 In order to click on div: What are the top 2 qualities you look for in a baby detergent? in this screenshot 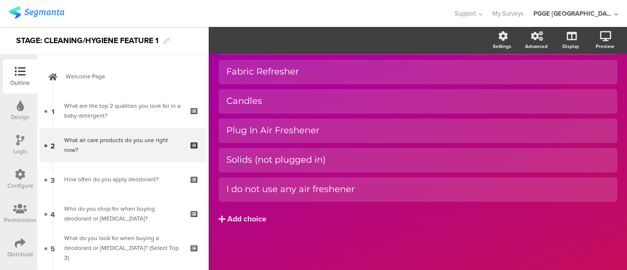, I will do `click(122, 111)`.